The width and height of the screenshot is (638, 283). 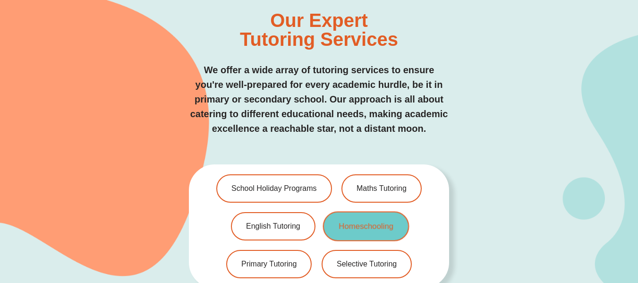 What do you see at coordinates (319, 99) in the screenshot?
I see `p: We offer a wide array of tutoring services to ensure you're well-prepared for every academic hurd...` at bounding box center [319, 99].